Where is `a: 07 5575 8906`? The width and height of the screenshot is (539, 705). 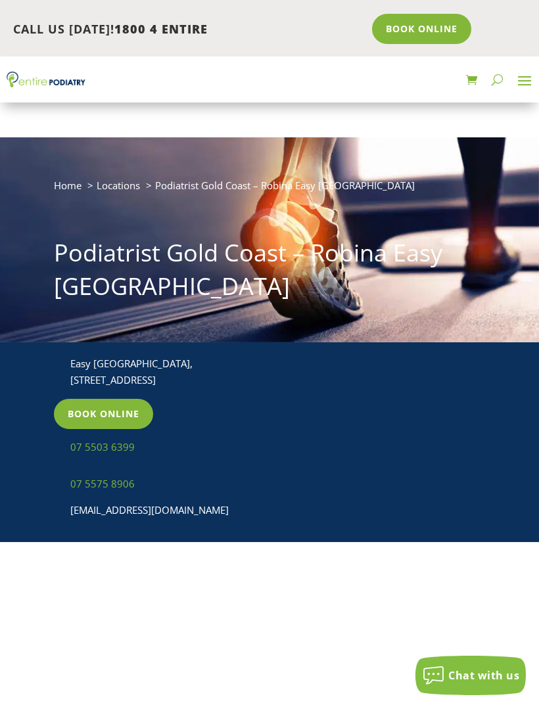 a: 07 5575 8906 is located at coordinates (102, 483).